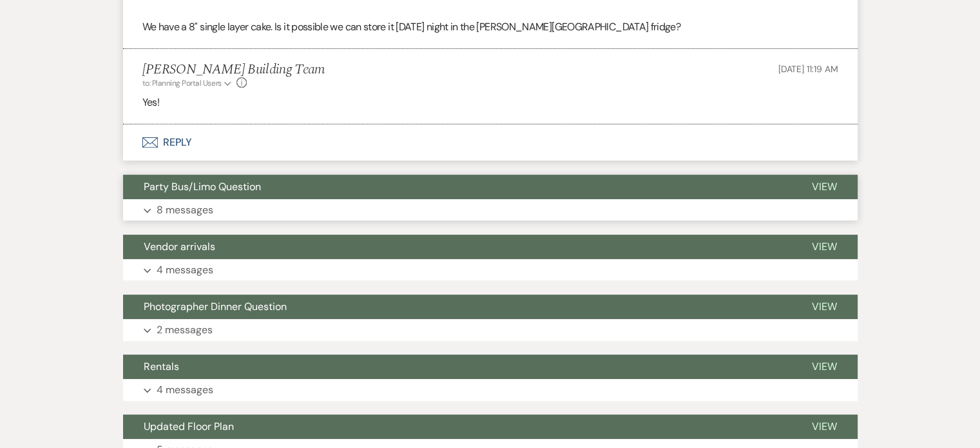  Describe the element at coordinates (457, 426) in the screenshot. I see `button: Updated Floor Plan` at that location.